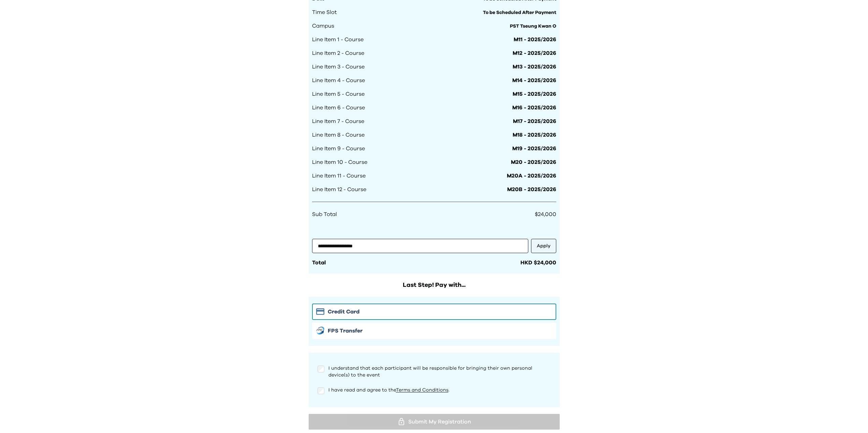  I want to click on span: Line Item 10 - Course, so click(340, 162).